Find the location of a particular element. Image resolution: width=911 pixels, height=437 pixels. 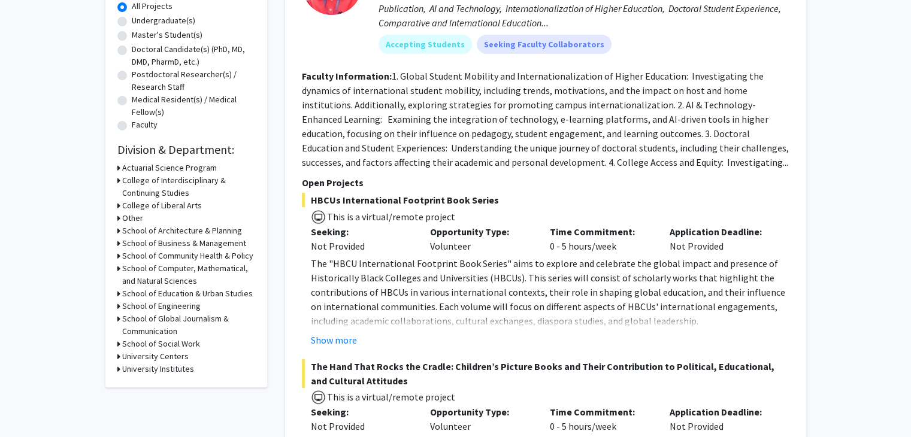

b: Faculty Information: is located at coordinates (347, 76).